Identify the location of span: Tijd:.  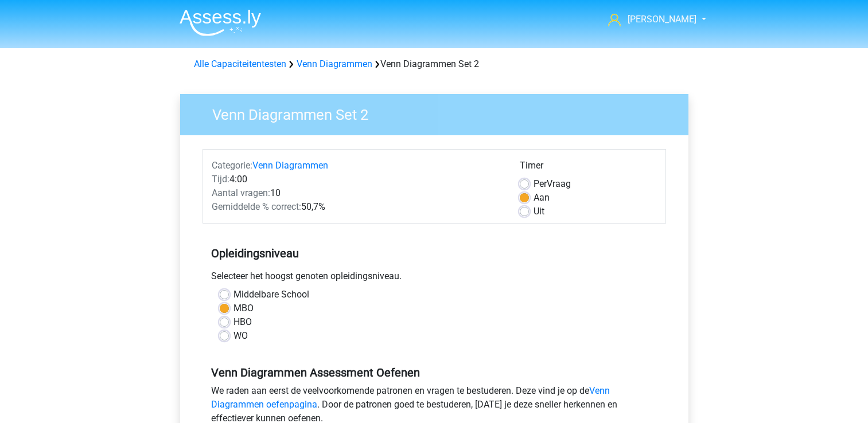
(220, 179).